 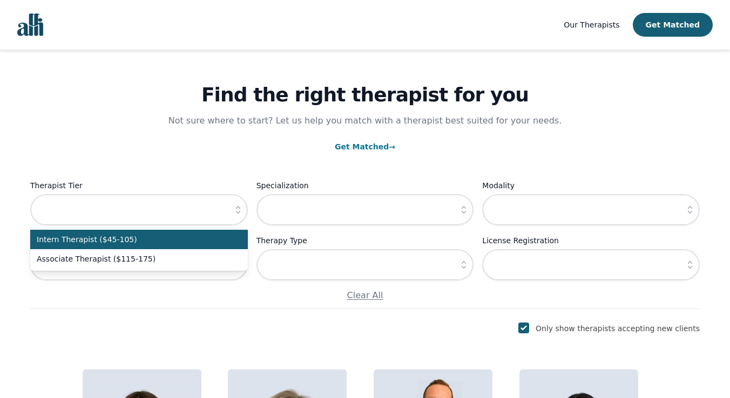 What do you see at coordinates (591, 25) in the screenshot?
I see `a: Our Therapists` at bounding box center [591, 25].